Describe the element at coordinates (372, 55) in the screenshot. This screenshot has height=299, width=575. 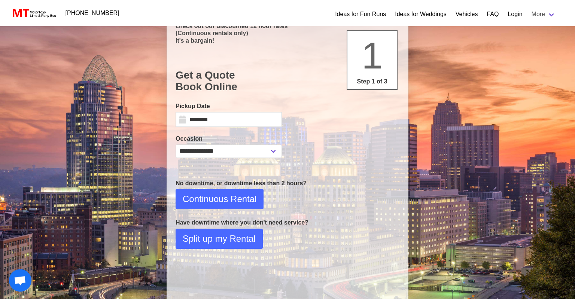
I see `span: 1` at that location.